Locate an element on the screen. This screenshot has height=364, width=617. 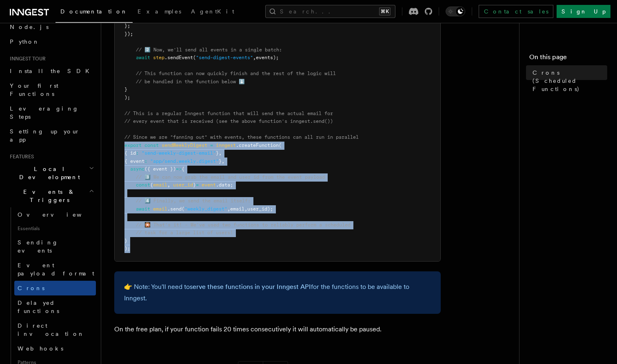
span: // Since we are "fanning out" with events, these functions can all run in parallel is located at coordinates (242, 137).